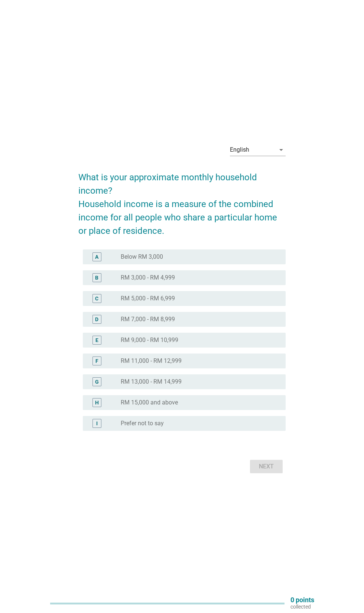 This screenshot has height=613, width=364. I want to click on label: RM 3,000 - RM 4,999, so click(148, 278).